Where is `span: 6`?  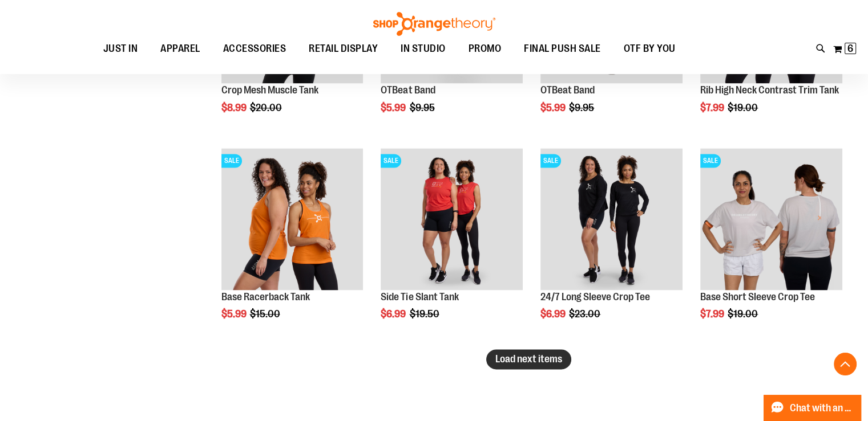 span: 6 is located at coordinates (851, 49).